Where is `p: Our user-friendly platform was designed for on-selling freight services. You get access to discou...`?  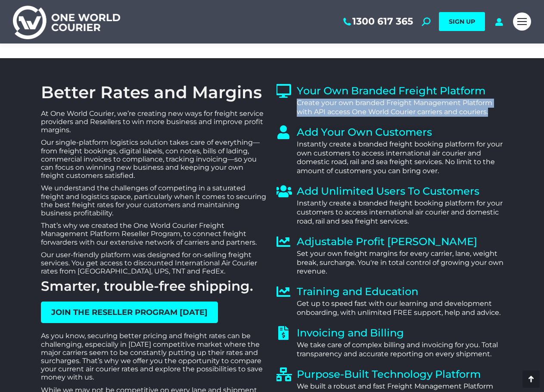
p: Our user-friendly platform was designed for on-selling freight services. You get access to discou... is located at coordinates (154, 263).